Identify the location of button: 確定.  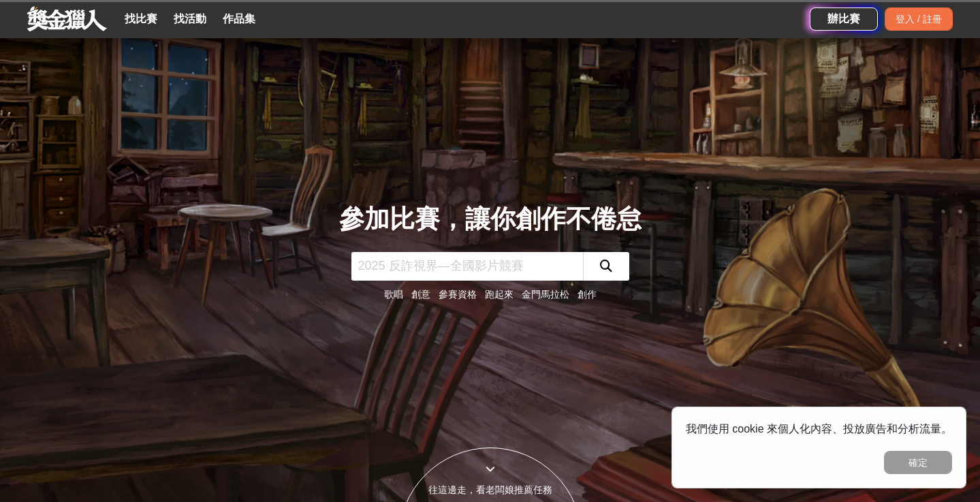
(918, 463).